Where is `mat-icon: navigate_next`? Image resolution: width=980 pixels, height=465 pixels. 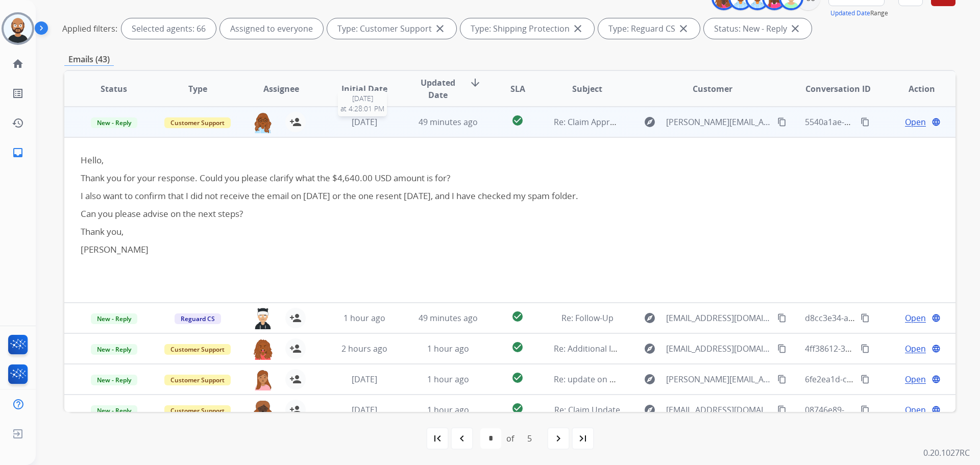 mat-icon: navigate_next is located at coordinates (558, 439).